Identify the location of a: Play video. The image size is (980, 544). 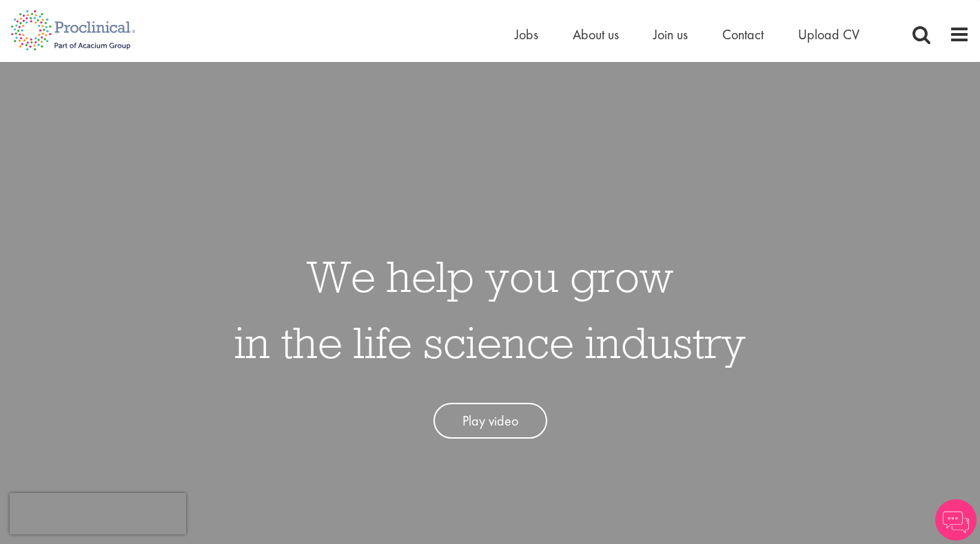
(490, 421).